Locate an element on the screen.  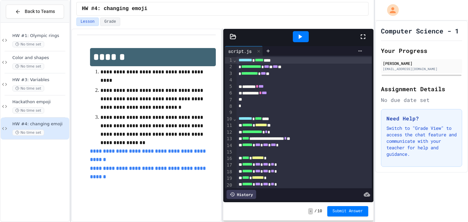
div: 12 is located at coordinates (229, 132).